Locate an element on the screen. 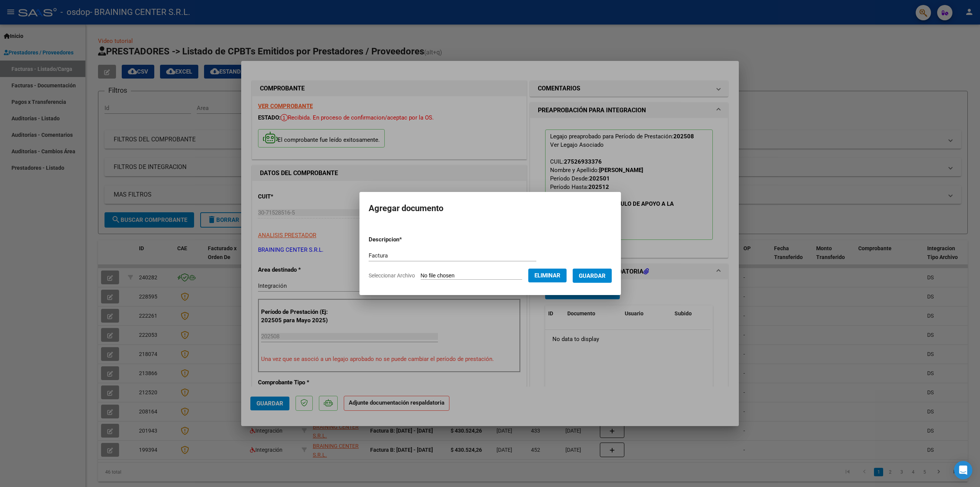 This screenshot has width=980, height=487. h2: Agregar documento is located at coordinates (490, 208).